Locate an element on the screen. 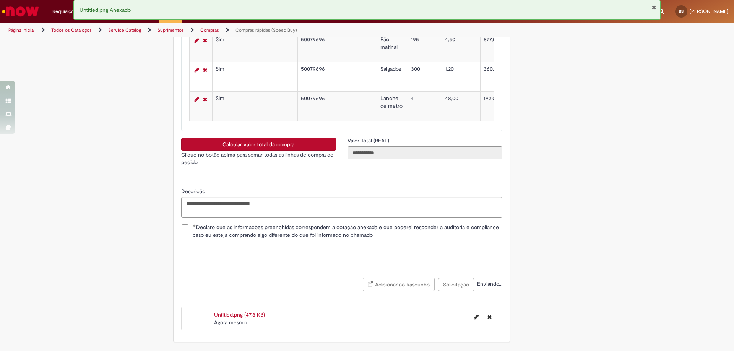  button: Editar nome de arquivo Untitled.png is located at coordinates (476, 317).